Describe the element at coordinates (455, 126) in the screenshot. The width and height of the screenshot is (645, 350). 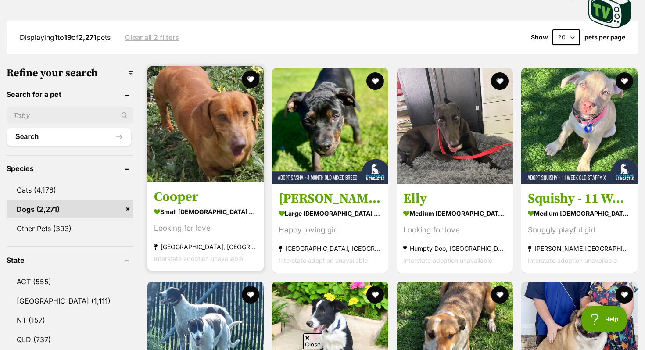
I see `img: Elly - Greyhound Dog` at that location.